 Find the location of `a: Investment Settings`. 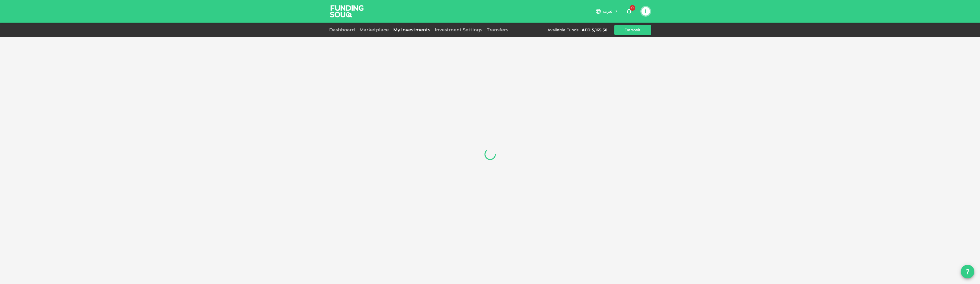

a: Investment Settings is located at coordinates (458, 30).